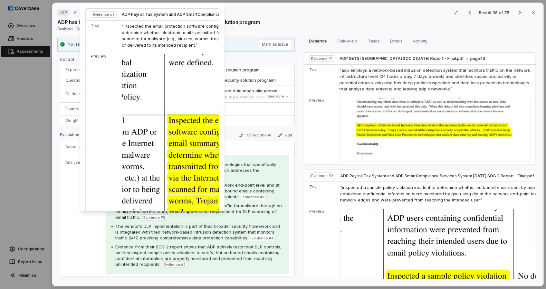 This screenshot has width=546, height=289. What do you see at coordinates (318, 41) in the screenshot?
I see `span: Evidence` at bounding box center [318, 41].